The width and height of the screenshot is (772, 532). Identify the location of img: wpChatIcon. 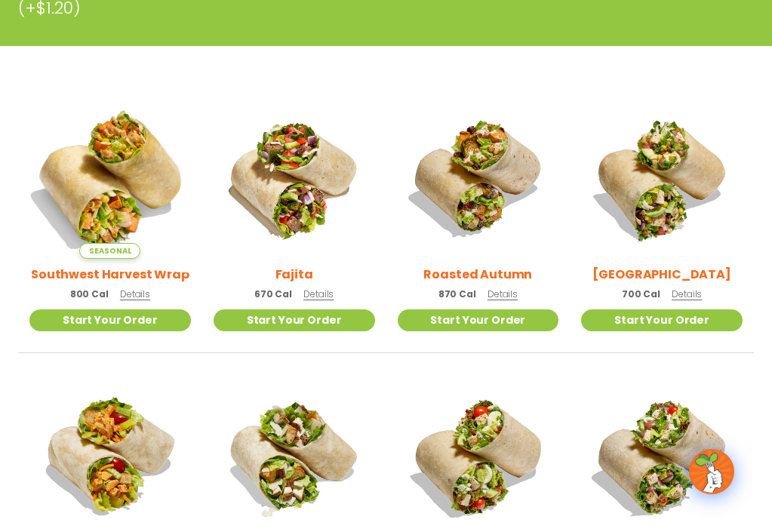
(712, 471).